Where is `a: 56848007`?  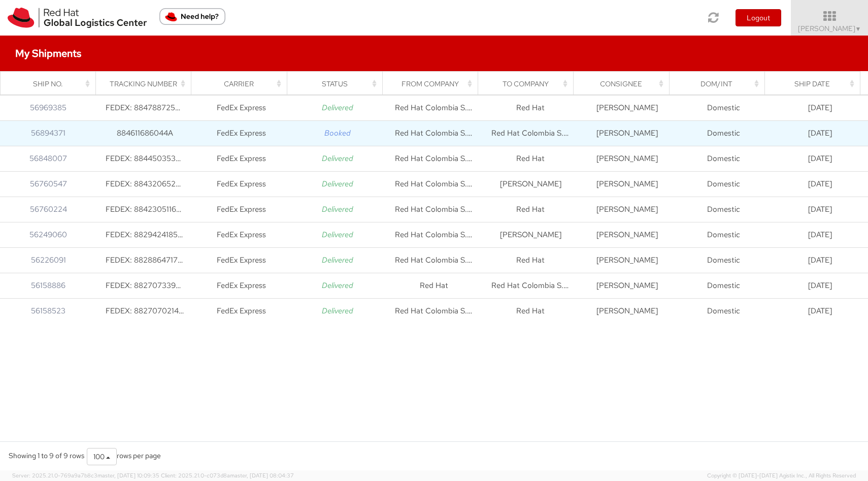 a: 56848007 is located at coordinates (48, 158).